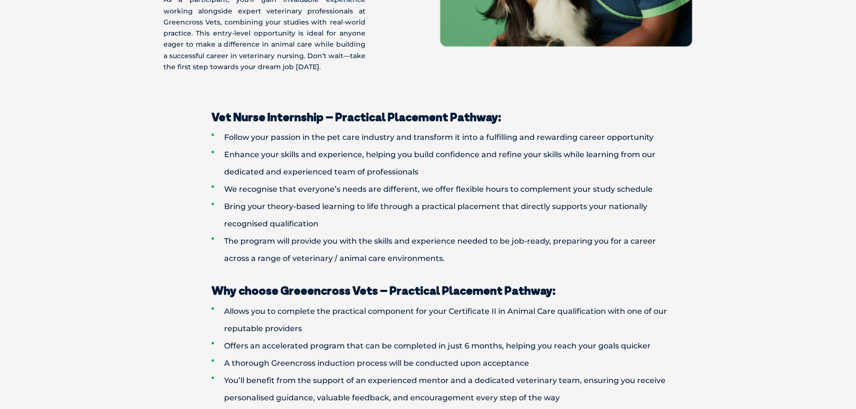  What do you see at coordinates (445, 250) in the screenshot?
I see `li: The program will provide you with the skills and experience needed to be job-ready, preparing you...` at bounding box center [445, 250].